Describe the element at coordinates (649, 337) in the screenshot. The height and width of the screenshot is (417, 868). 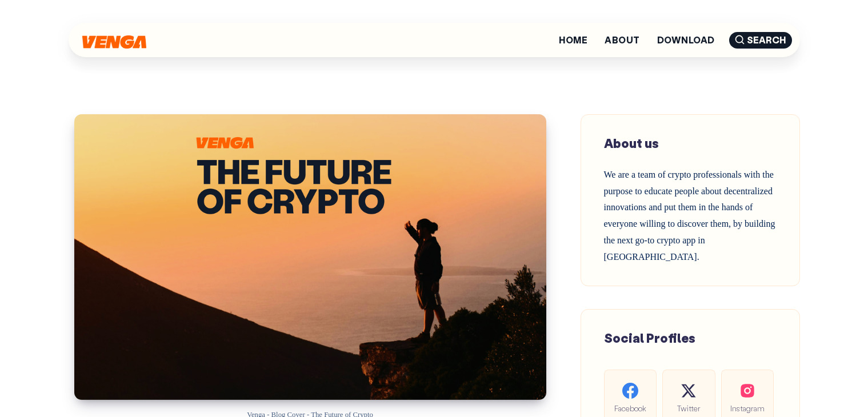
I see `span: Social Profiles` at that location.